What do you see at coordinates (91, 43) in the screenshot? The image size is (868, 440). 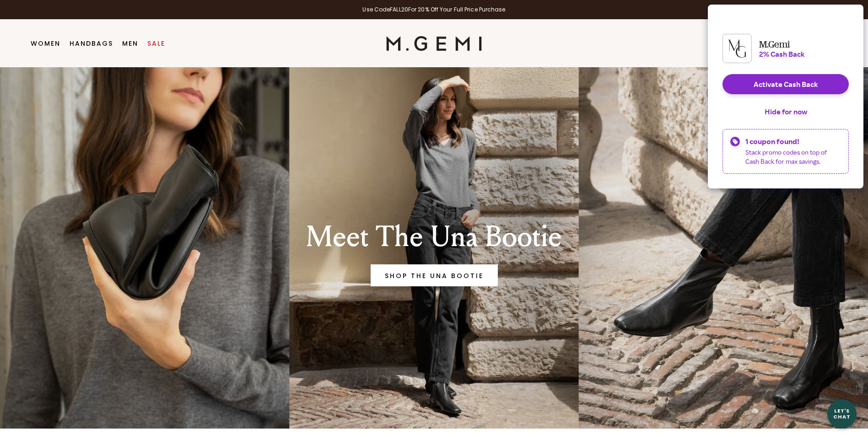 I see `a: Handbags` at bounding box center [91, 43].